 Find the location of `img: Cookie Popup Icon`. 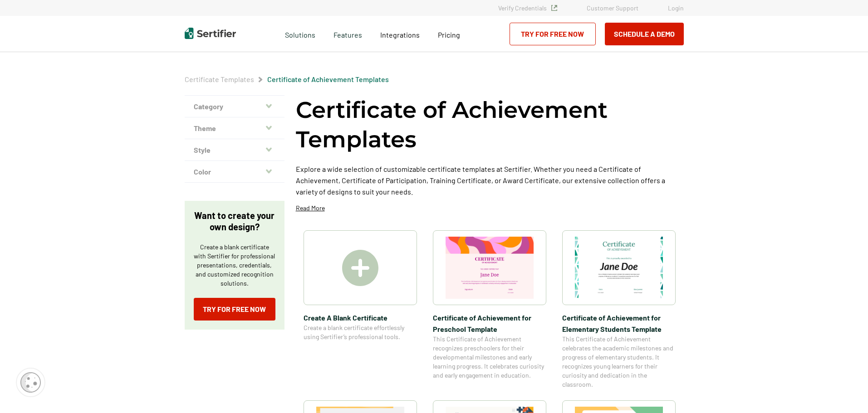

img: Cookie Popup Icon is located at coordinates (31, 382).